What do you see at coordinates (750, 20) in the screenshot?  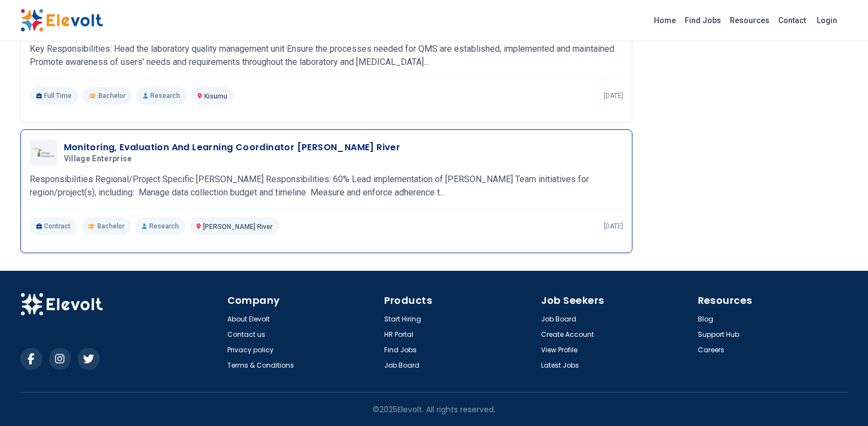 I see `a: Resources` at bounding box center [750, 20].